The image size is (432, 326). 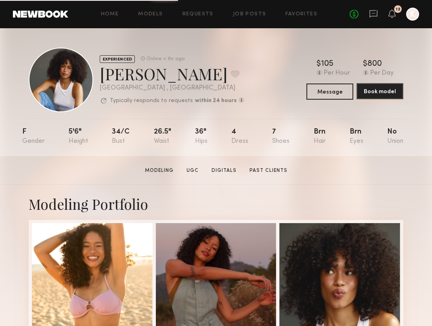 I want to click on a: Home, so click(x=110, y=14).